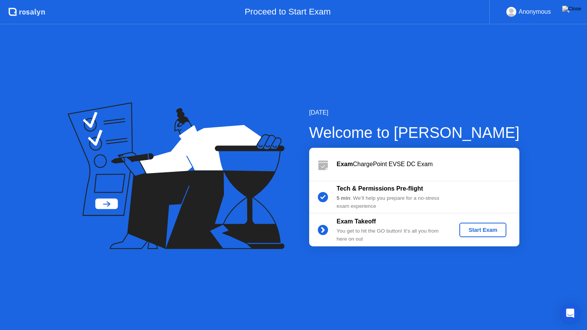 The height and width of the screenshot is (330, 587). What do you see at coordinates (356, 221) in the screenshot?
I see `b: Exam Takeoff` at bounding box center [356, 221].